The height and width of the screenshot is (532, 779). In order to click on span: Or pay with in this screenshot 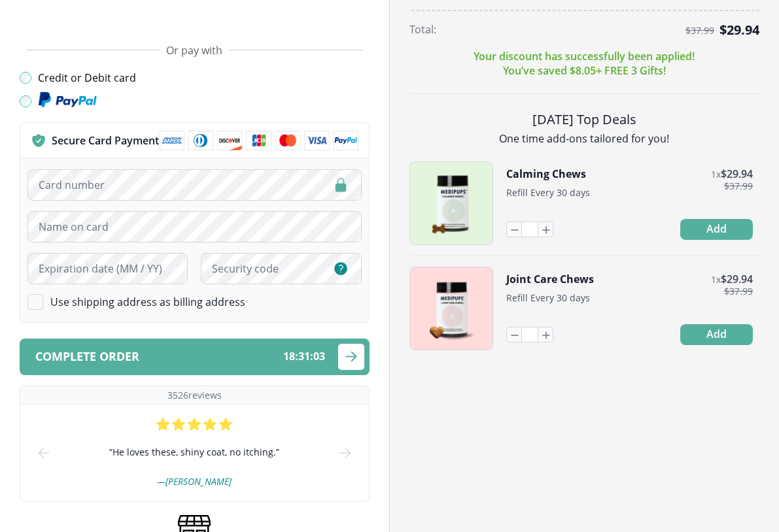, I will do `click(195, 50)`.